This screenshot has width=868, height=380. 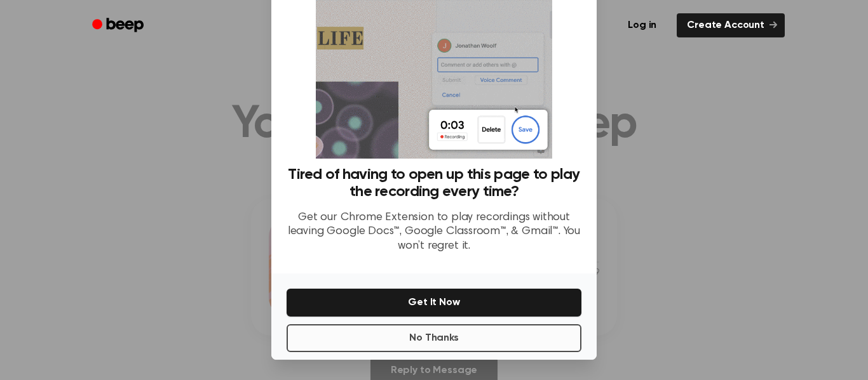 I want to click on p: Get our Chrome Extension to play recordings without leaving Google Docs™, Google Classroom™, & Gm..., so click(x=434, y=232).